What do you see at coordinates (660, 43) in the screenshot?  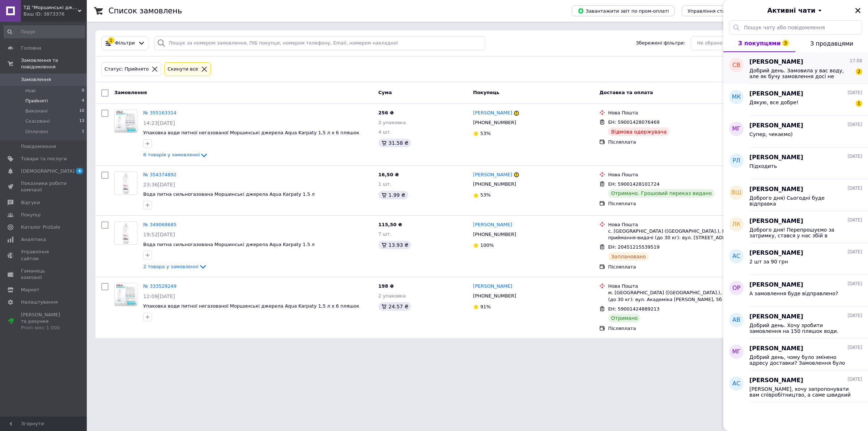 I see `span: Збережені фільтри:` at bounding box center [660, 43].